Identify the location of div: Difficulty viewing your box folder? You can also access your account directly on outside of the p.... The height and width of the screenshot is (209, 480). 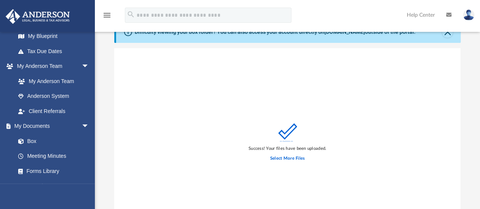
(275, 32).